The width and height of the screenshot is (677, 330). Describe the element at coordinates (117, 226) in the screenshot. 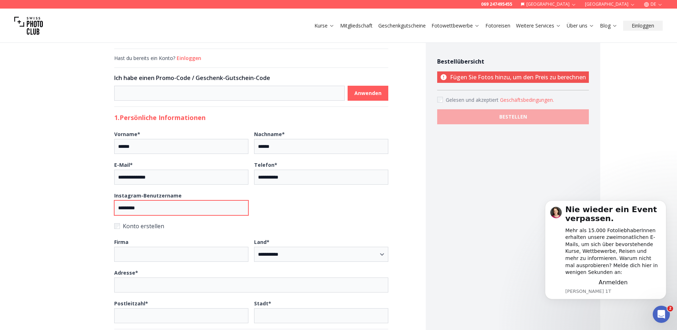

I see `input: Konto erstellen` at that location.